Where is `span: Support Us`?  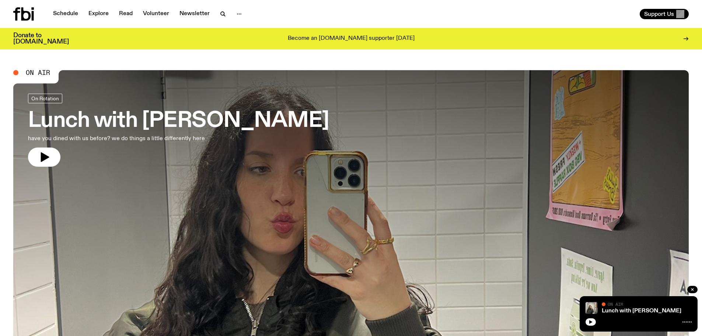 span: Support Us is located at coordinates (659, 14).